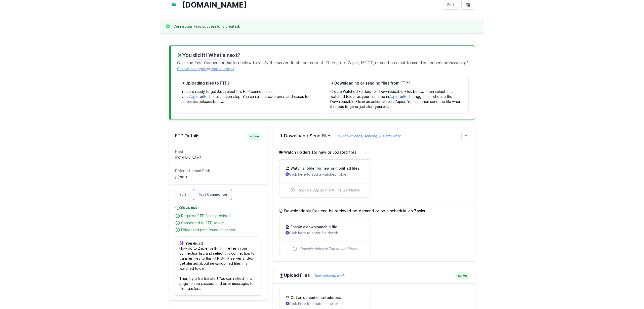  What do you see at coordinates (221, 230) in the screenshot?
I see `div: Folder and path found on server.` at bounding box center [221, 230].